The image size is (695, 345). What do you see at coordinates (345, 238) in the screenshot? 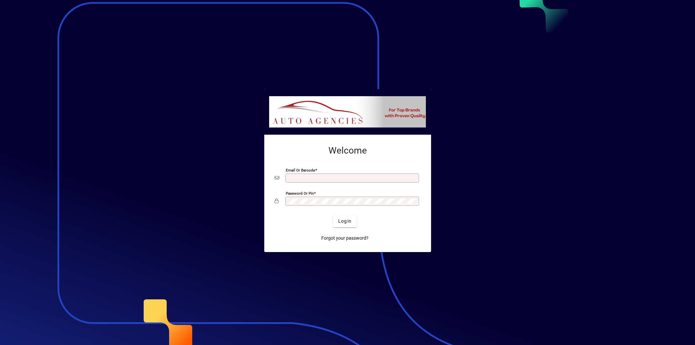
I see `span: Forgot your password?` at bounding box center [345, 238].